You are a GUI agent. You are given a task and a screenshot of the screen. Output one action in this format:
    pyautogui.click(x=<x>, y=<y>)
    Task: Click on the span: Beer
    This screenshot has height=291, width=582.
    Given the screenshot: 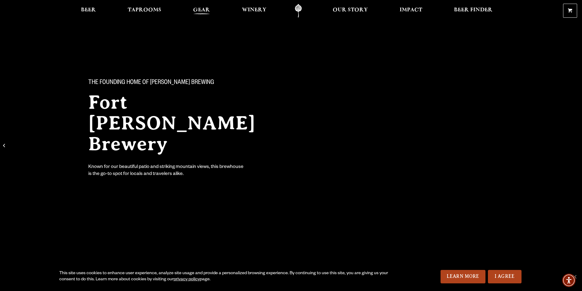 What is the action you would take?
    pyautogui.click(x=88, y=10)
    